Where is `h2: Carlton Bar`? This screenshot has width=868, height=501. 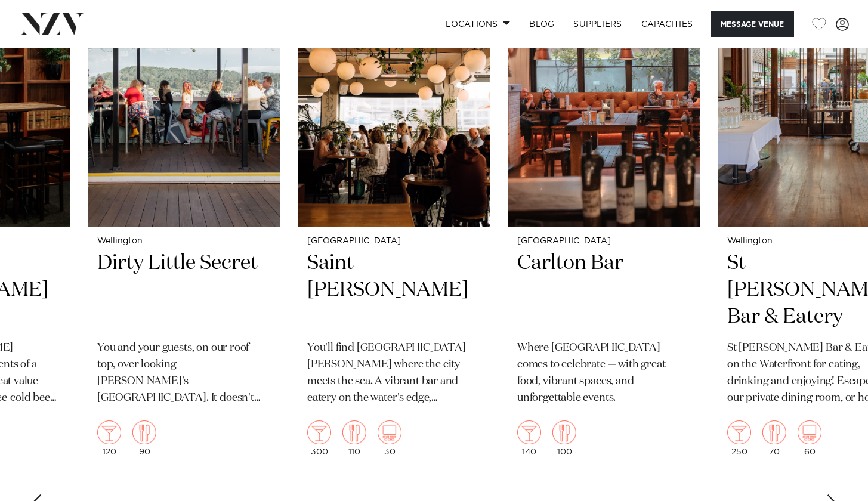
h2: Carlton Bar is located at coordinates (604, 290).